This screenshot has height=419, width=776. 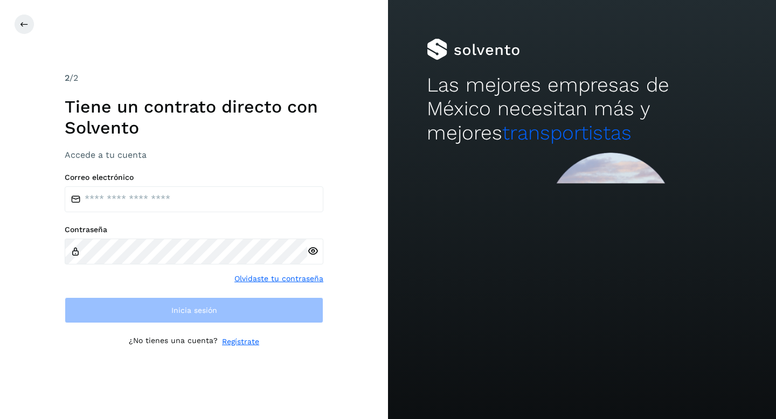 I want to click on a: Olvidaste tu contraseña, so click(x=279, y=279).